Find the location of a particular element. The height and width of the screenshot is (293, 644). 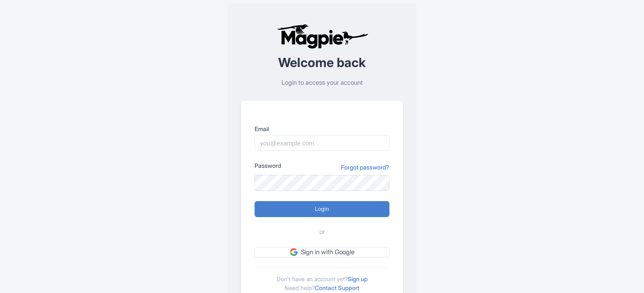

p: Login to access your account is located at coordinates (322, 83).